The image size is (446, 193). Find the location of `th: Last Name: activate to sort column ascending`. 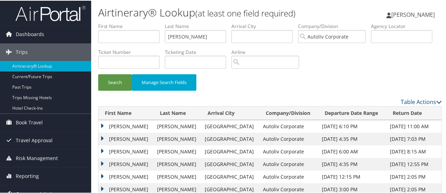

th: Last Name: activate to sort column ascending is located at coordinates (177, 112).